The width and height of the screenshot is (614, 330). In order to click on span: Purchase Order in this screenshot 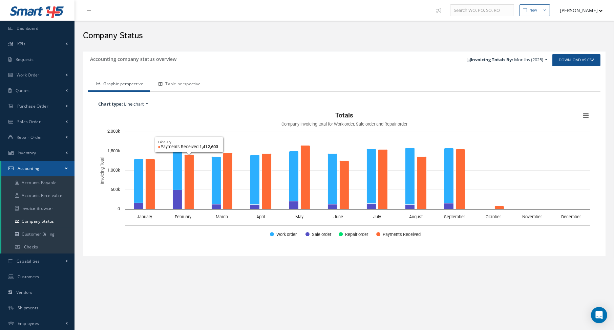, I will do `click(33, 106)`.